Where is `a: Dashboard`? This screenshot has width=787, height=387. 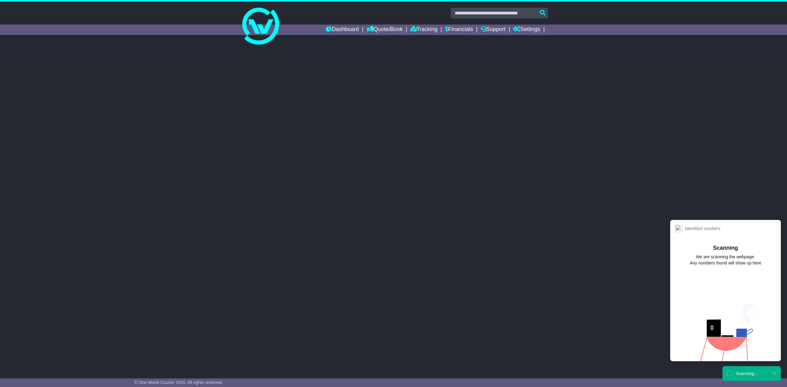 a: Dashboard is located at coordinates (342, 30).